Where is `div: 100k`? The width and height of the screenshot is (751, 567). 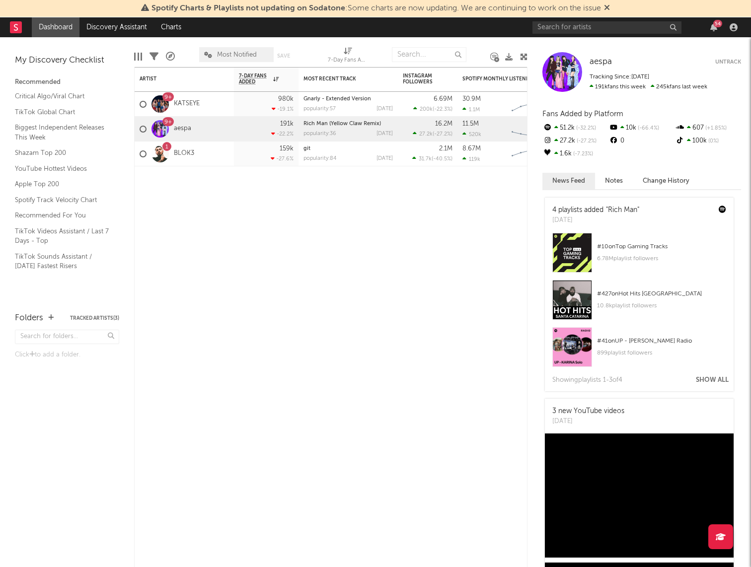 div: 100k is located at coordinates (708, 141).